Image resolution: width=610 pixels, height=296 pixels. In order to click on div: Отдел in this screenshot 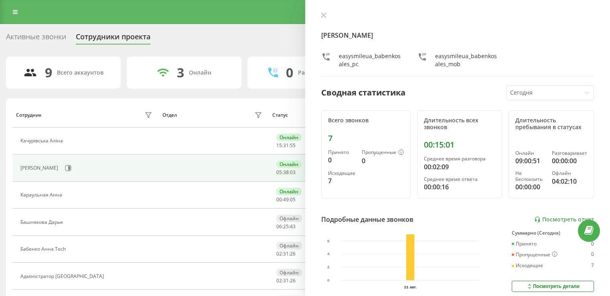, I will do `click(170, 115)`.